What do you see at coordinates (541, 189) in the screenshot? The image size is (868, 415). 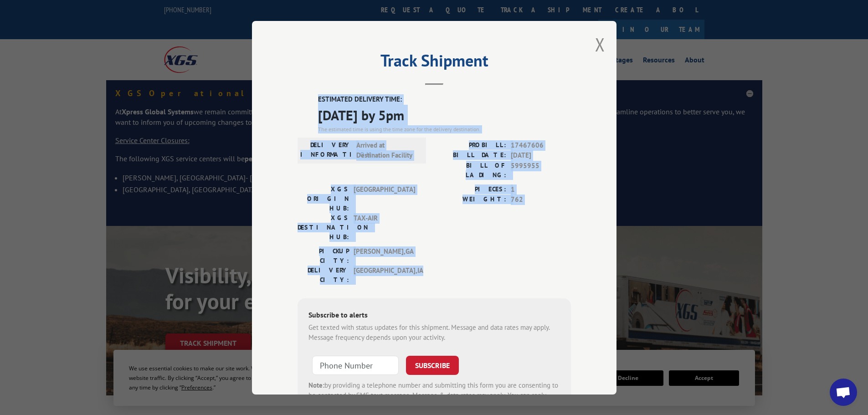 I see `span: 1` at bounding box center [541, 189].